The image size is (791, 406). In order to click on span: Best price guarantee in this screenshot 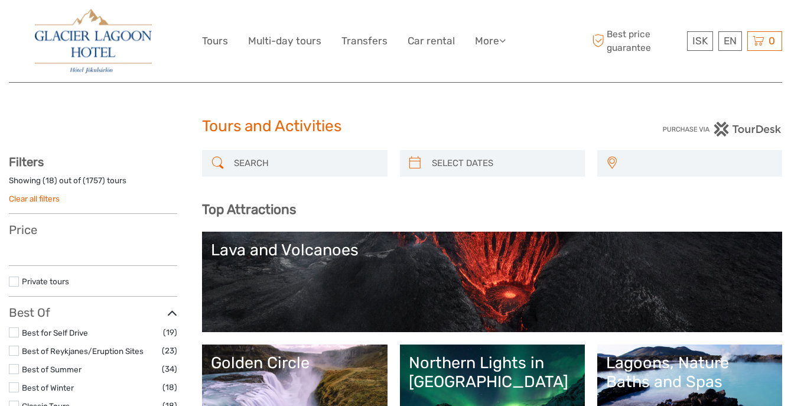, I will do `click(636, 41)`.